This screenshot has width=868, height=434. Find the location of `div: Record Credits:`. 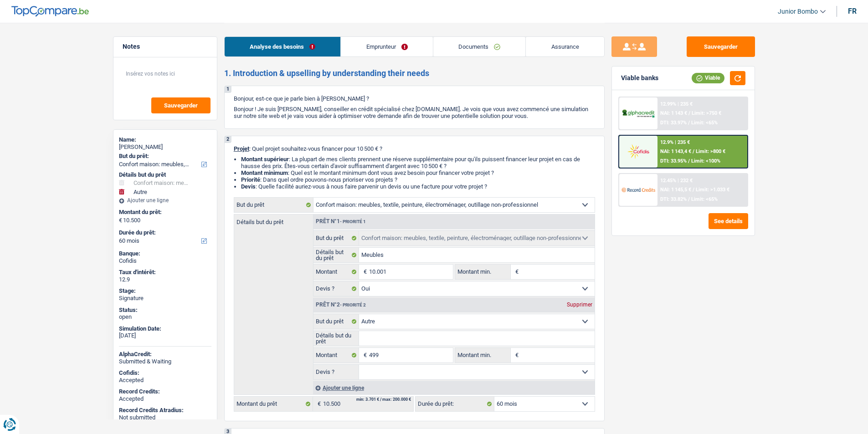

div: Record Credits: is located at coordinates (165, 392).